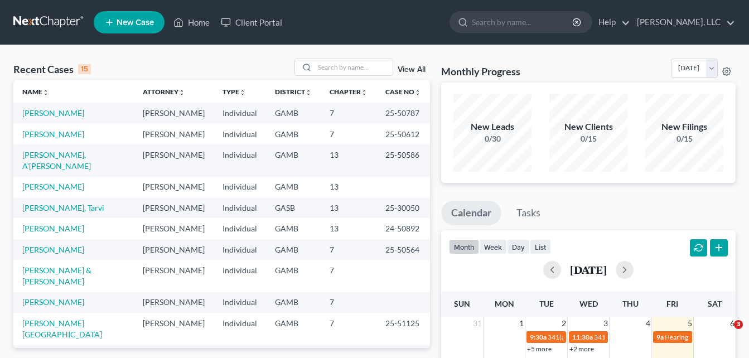 Image resolution: width=749 pixels, height=358 pixels. I want to click on span: Thu, so click(630, 303).